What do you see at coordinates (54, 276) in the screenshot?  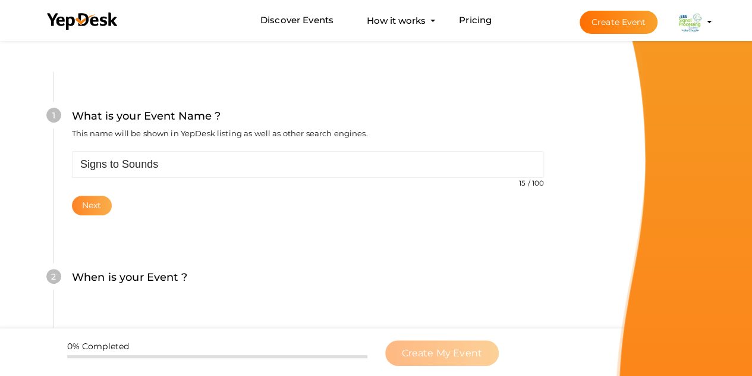 I see `div: 2` at bounding box center [54, 276].